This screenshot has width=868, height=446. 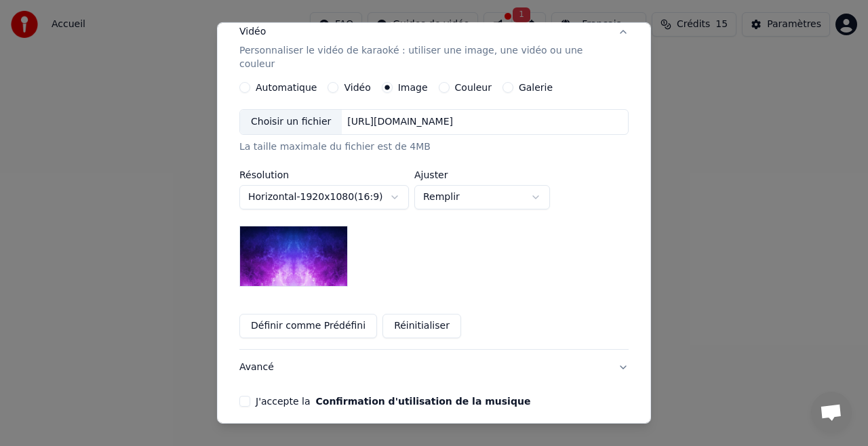 What do you see at coordinates (324, 175) in the screenshot?
I see `label: Résolution` at bounding box center [324, 175].